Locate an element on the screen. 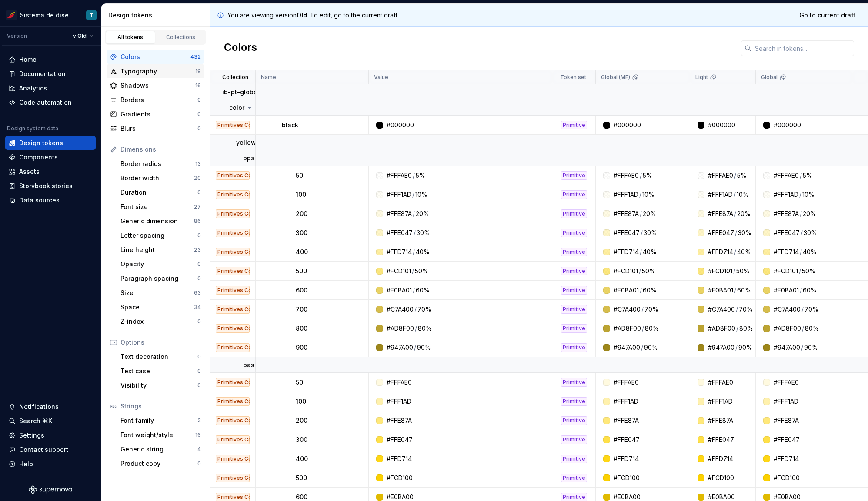  a: Colors432 is located at coordinates (156, 57).